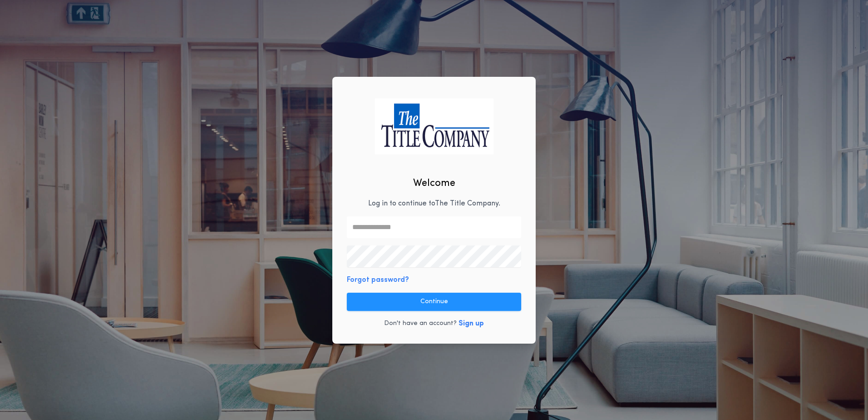 This screenshot has width=868, height=420. Describe the element at coordinates (434, 183) in the screenshot. I see `h2: Welcome` at that location.